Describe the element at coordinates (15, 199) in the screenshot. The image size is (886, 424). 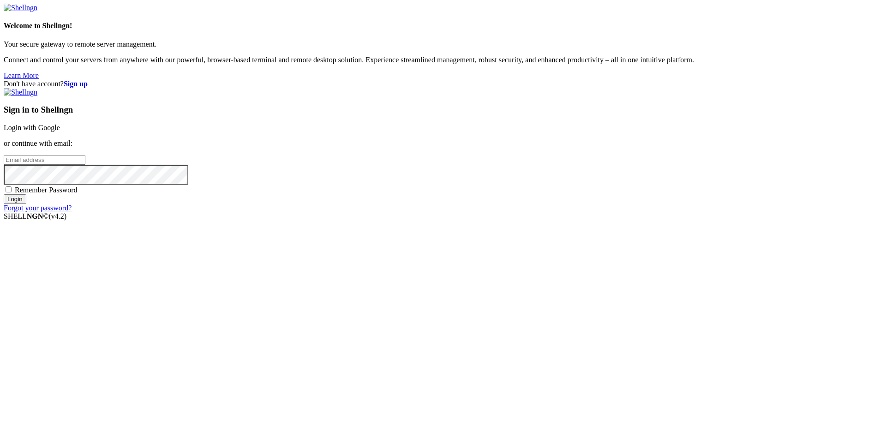
I see `input: Login` at that location.